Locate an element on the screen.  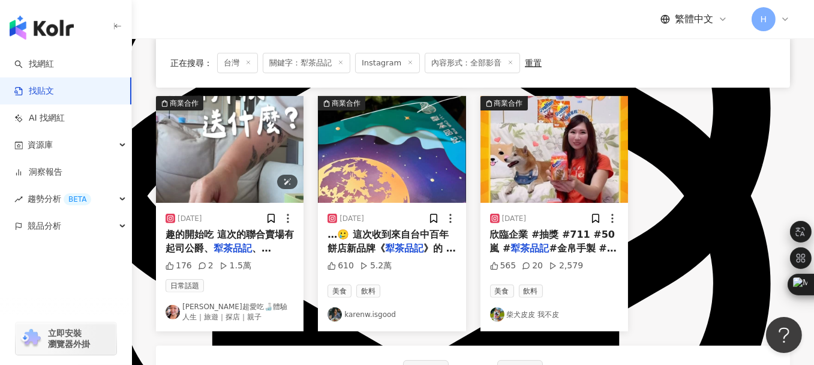
div: 610 is located at coordinates (341, 266).